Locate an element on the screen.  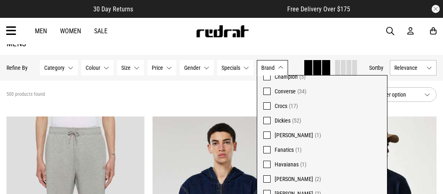
span: (52) is located at coordinates (297, 121).